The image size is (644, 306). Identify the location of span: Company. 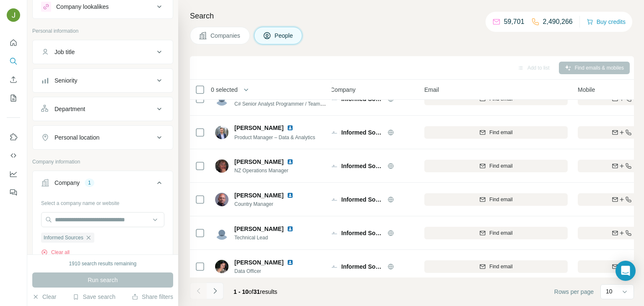
(343, 90).